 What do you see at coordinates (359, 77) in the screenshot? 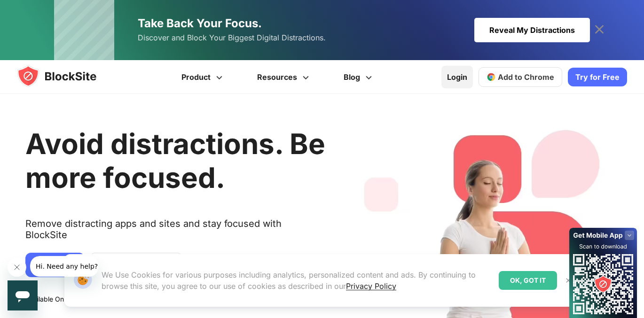
I see `a: Blog` at bounding box center [359, 77].